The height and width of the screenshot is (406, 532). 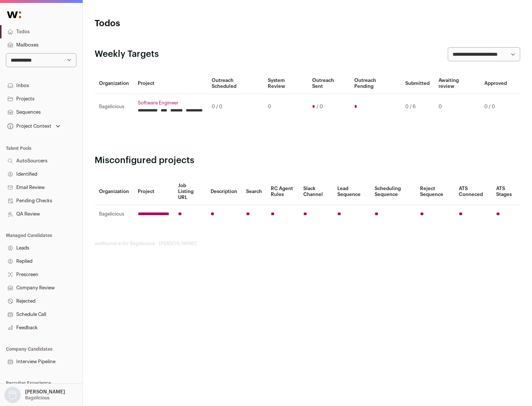 I want to click on h2: Misconfigured projects, so click(x=307, y=161).